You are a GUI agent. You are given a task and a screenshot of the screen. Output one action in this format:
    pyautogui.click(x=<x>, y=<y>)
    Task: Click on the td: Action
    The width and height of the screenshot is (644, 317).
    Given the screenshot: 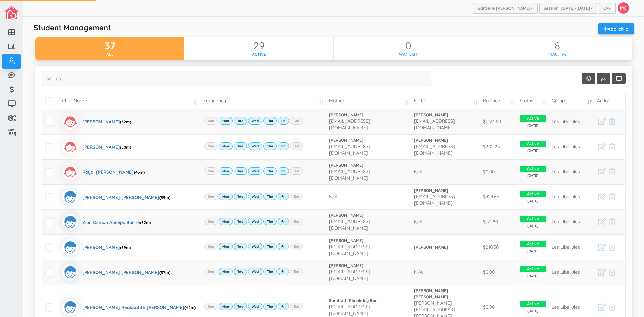 What is the action you would take?
    pyautogui.click(x=610, y=101)
    